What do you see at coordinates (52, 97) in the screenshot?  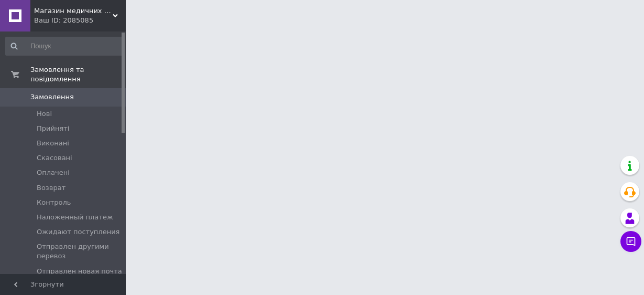 I see `span: Замовлення` at bounding box center [52, 97].